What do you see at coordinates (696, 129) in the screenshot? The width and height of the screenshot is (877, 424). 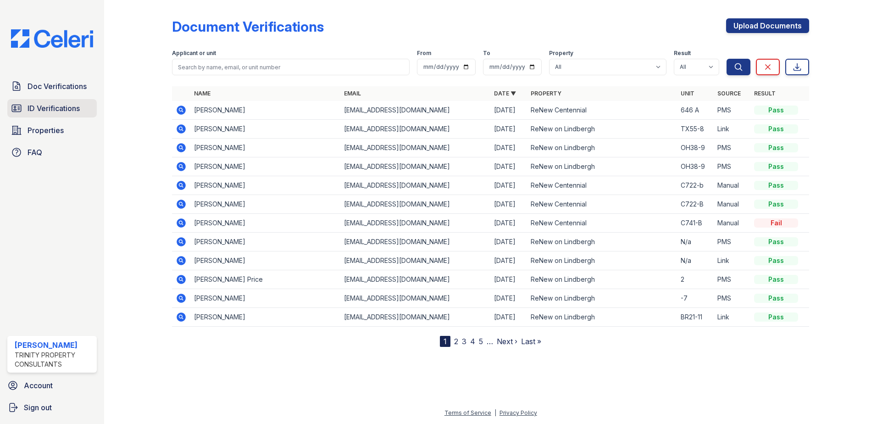 I see `td: TX55-8` at bounding box center [696, 129].